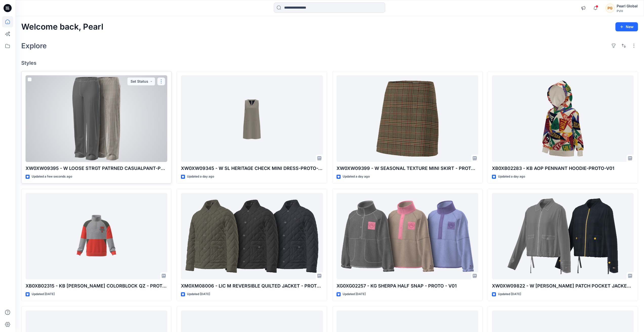  Describe the element at coordinates (252, 286) in the screenshot. I see `p: XM0XM08006 - LIC M REVERSIBLE QUILTED JACKET - PROTO - V01` at that location.